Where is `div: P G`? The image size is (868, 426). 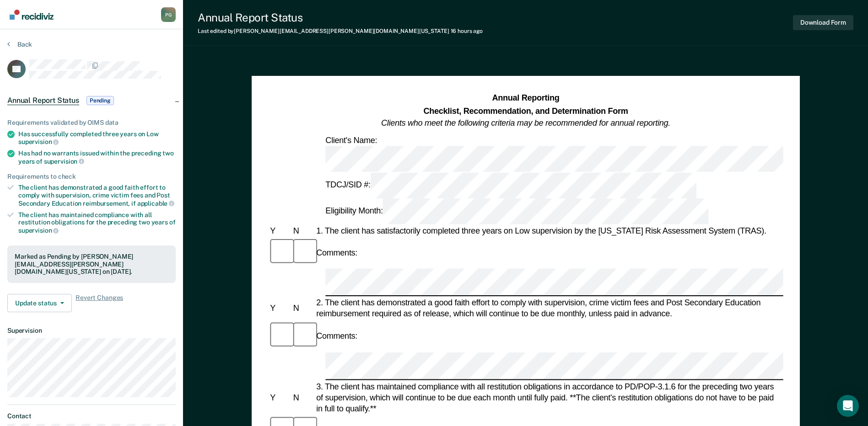 div: P G is located at coordinates (168, 15).